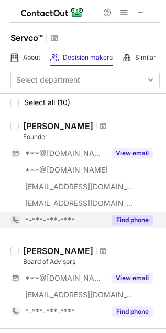 The width and height of the screenshot is (166, 333). Describe the element at coordinates (27, 38) in the screenshot. I see `h1: Servco™` at that location.